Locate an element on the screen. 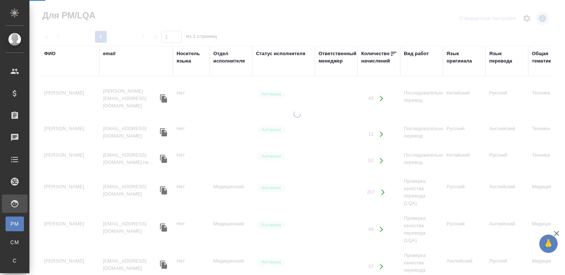 The height and width of the screenshot is (275, 565). a: PM is located at coordinates (15, 224).